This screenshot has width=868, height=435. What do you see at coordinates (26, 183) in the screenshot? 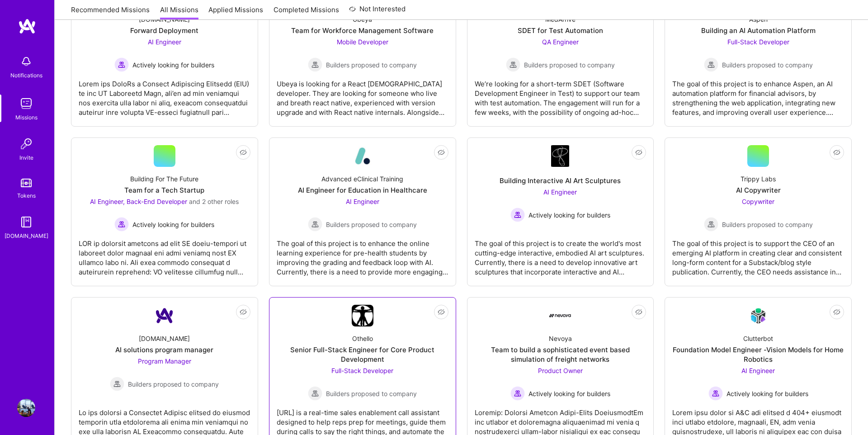
I see `img: tokens` at bounding box center [26, 183].